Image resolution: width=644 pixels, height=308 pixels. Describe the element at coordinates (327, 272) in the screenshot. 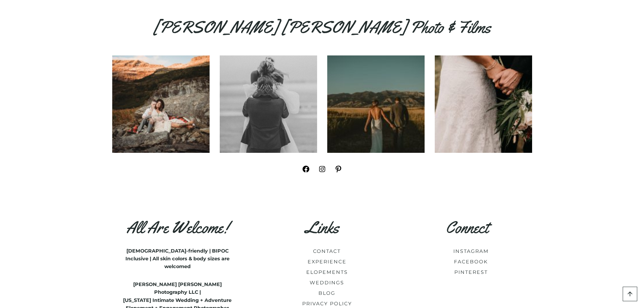

I see `a: ELOPEMENTS` at that location.